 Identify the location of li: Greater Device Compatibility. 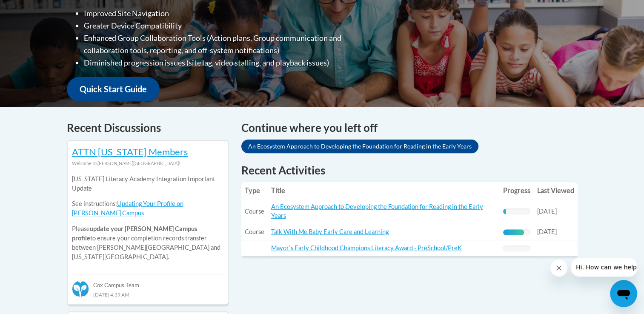
(230, 25).